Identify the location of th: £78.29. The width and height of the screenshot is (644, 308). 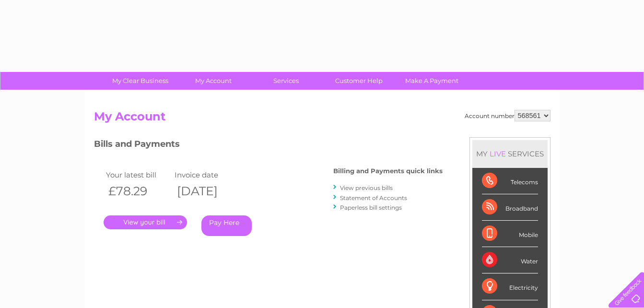
(138, 191).